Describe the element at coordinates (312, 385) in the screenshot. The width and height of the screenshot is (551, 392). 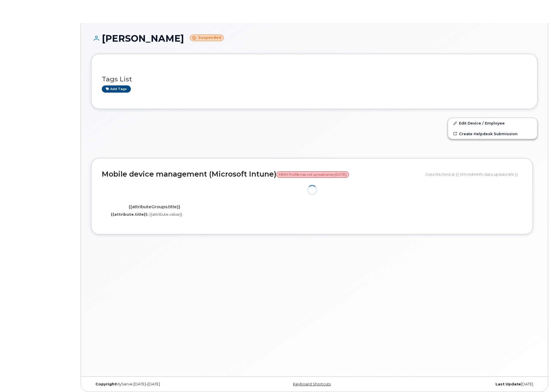
I see `a: Keyboard Shortcuts` at that location.